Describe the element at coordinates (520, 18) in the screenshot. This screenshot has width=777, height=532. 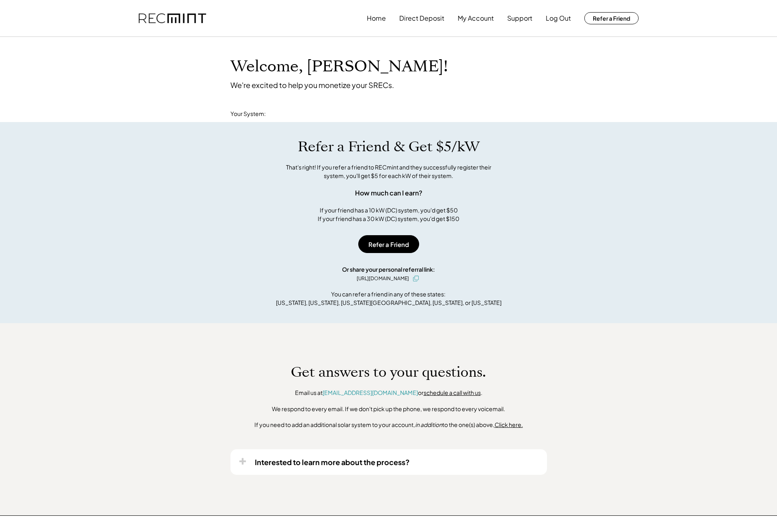
I see `button: Support` at that location.